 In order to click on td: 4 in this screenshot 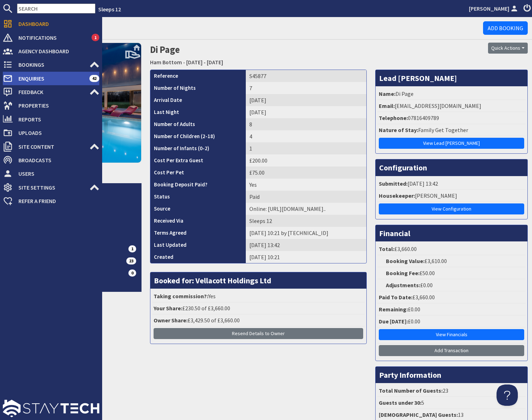, I will do `click(306, 136)`.